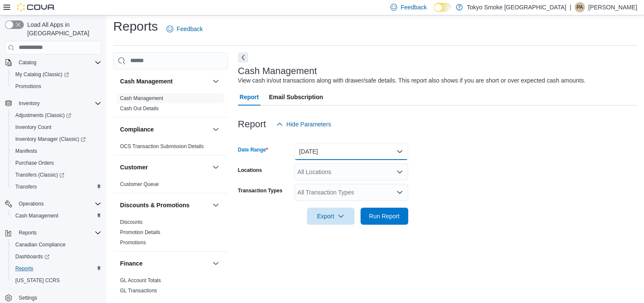 The width and height of the screenshot is (644, 303). Describe the element at coordinates (133, 242) in the screenshot. I see `a: Promotions` at that location.